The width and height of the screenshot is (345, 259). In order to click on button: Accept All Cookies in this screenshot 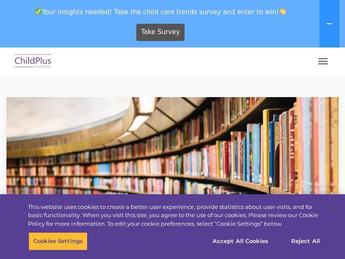, I will do `click(240, 241)`.